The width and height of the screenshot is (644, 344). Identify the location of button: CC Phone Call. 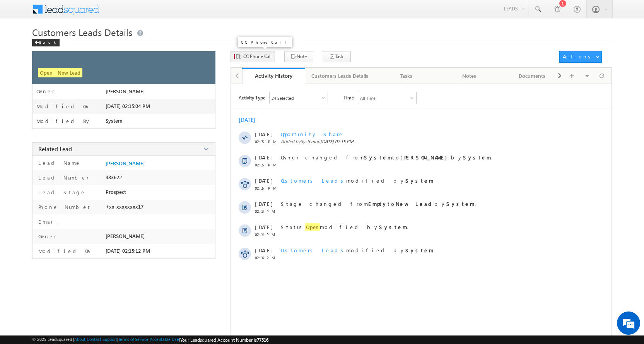
(253, 56).